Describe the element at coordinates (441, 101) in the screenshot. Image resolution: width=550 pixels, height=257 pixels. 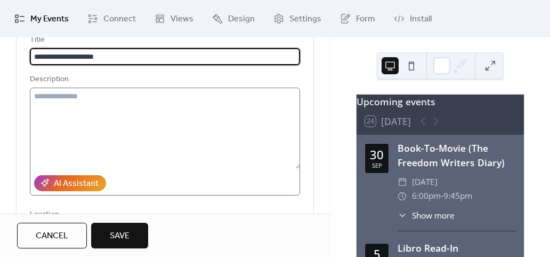
I see `div: Upcoming events` at that location.